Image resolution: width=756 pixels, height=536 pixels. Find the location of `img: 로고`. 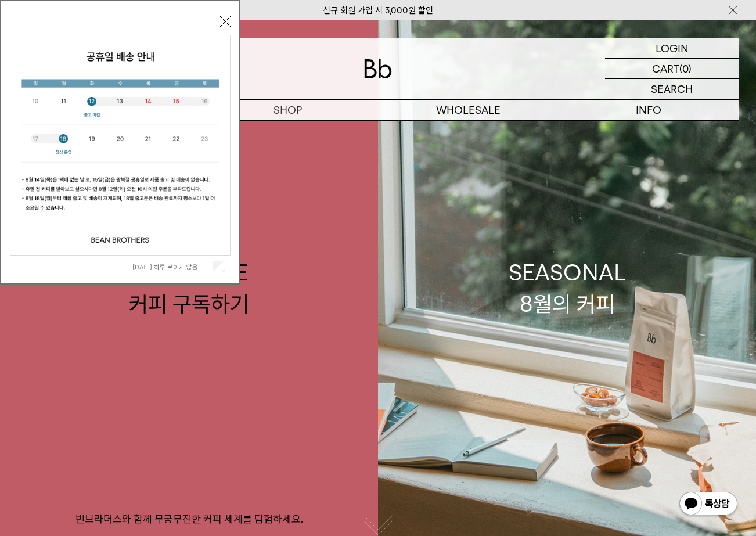

img: 로고 is located at coordinates (378, 69).